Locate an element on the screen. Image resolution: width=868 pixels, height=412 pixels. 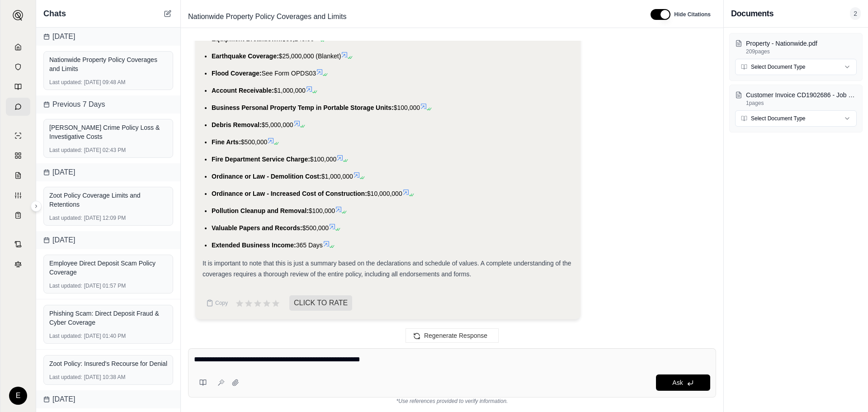
span: Account Receivable: is located at coordinates (243, 91).